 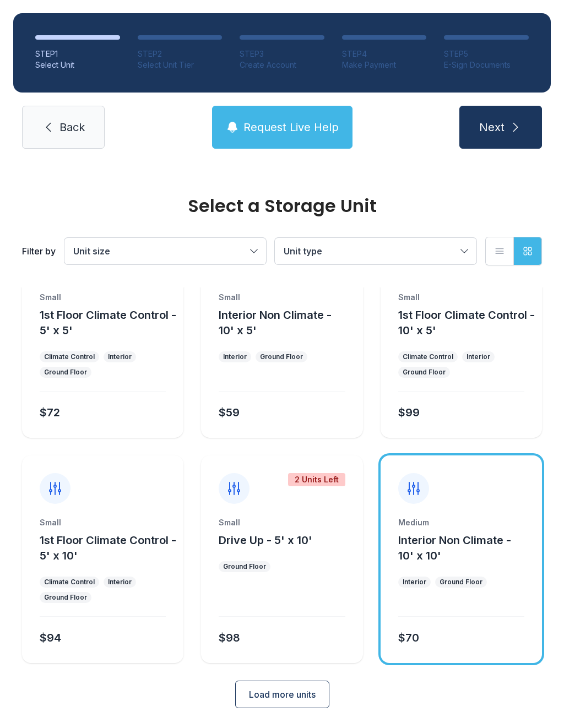 I want to click on button: Unit type, so click(x=375, y=251).